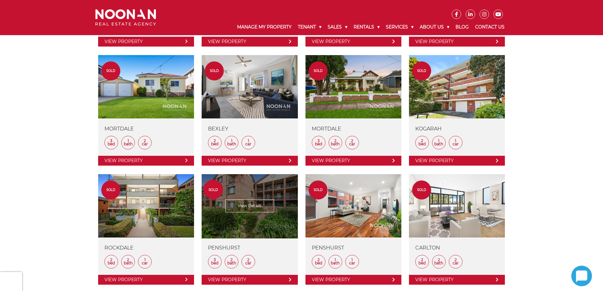  What do you see at coordinates (338, 27) in the screenshot?
I see `a: Sales` at bounding box center [338, 27].